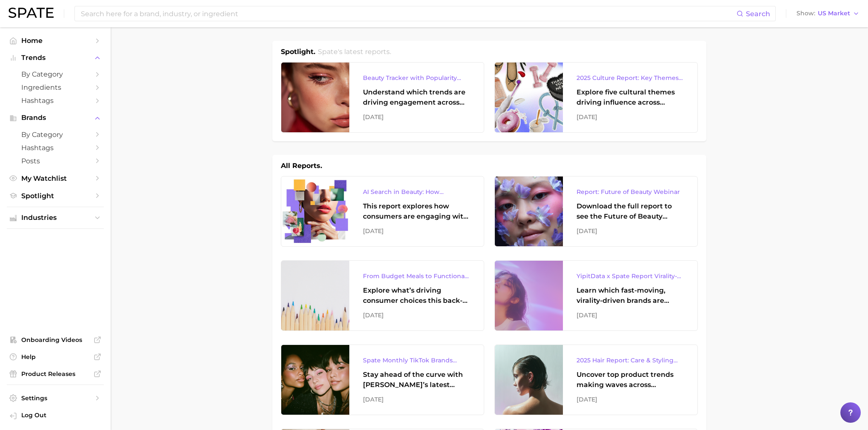 This screenshot has height=430, width=868. I want to click on div: Explore what’s driving consumer choices this back-to-school season From budget-friendly meals to ..., so click(416, 295).